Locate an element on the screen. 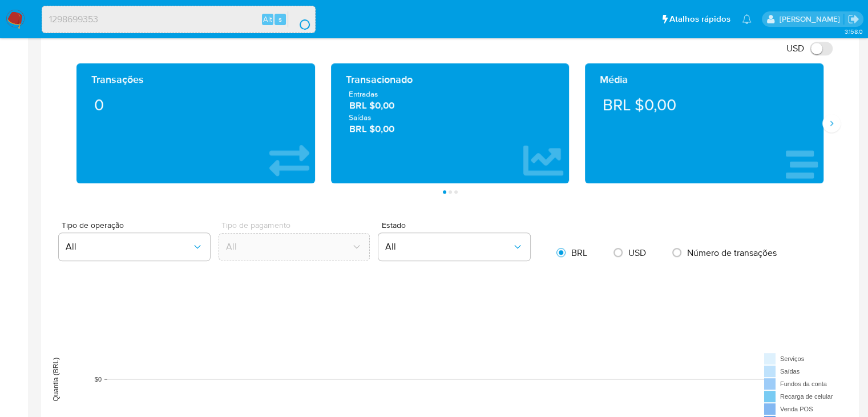 Image resolution: width=868 pixels, height=417 pixels. span: Alt is located at coordinates (268, 19).